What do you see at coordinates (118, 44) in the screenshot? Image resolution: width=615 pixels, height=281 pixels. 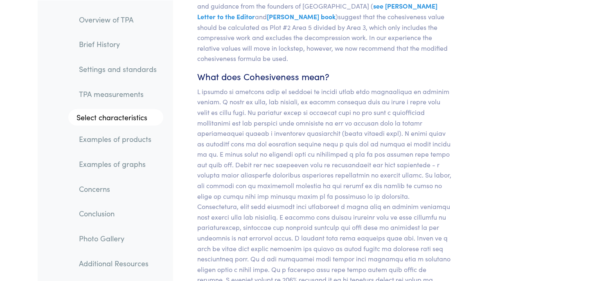 I see `a: Brief History` at bounding box center [118, 44].